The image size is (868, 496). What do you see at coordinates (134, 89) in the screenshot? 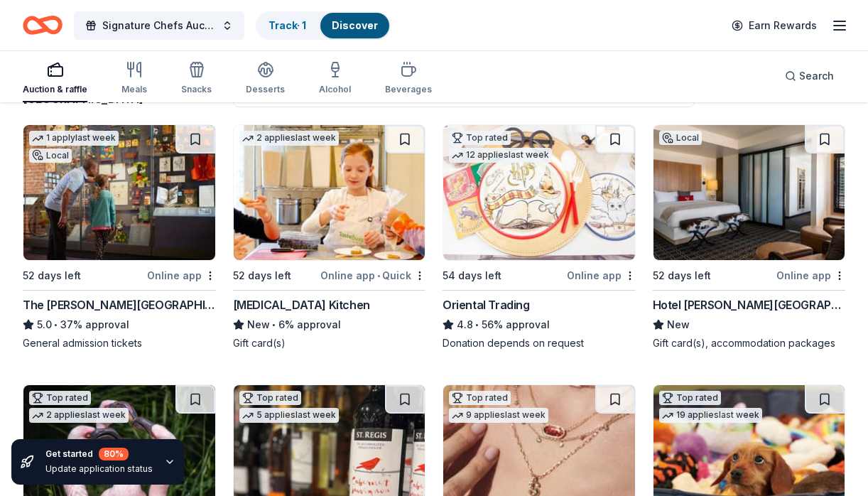
I see `div: Meals` at bounding box center [134, 89].